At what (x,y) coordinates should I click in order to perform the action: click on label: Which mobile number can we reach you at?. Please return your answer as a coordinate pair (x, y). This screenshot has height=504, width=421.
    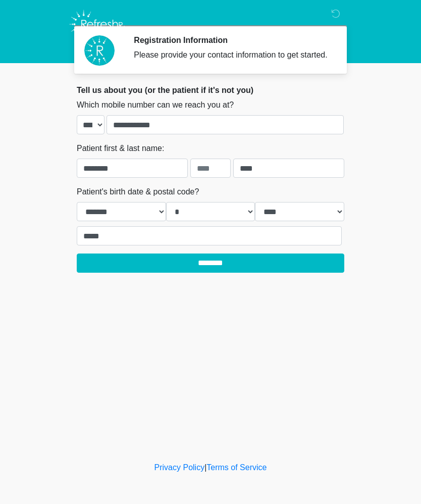
    Looking at the image, I should click on (155, 105).